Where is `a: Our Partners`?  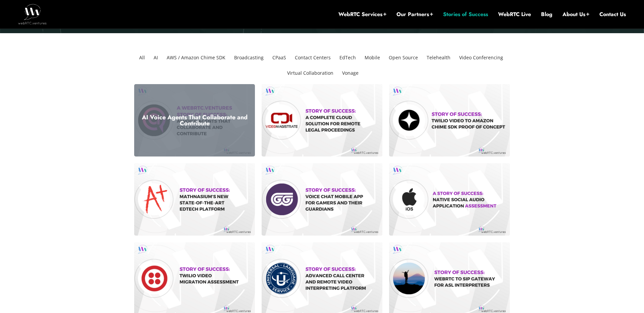
a: Our Partners is located at coordinates (414, 15).